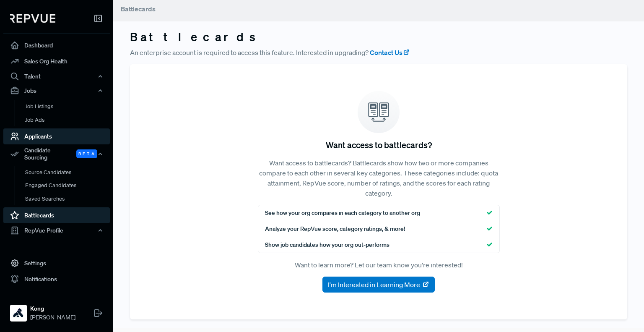 The height and width of the screenshot is (332, 644). What do you see at coordinates (56, 154) in the screenshot?
I see `button: Candidate Sourcing Beta` at bounding box center [56, 154].